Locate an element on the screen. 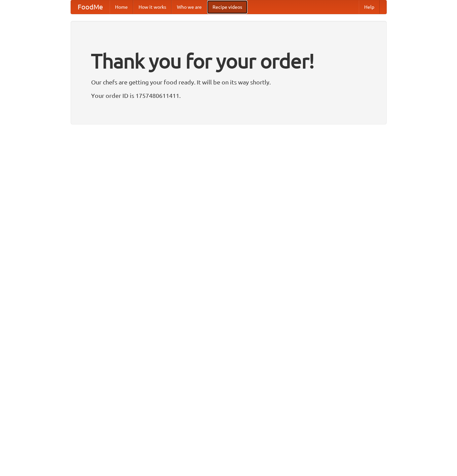  p: Your order ID is 1757480611411. is located at coordinates (229, 95).